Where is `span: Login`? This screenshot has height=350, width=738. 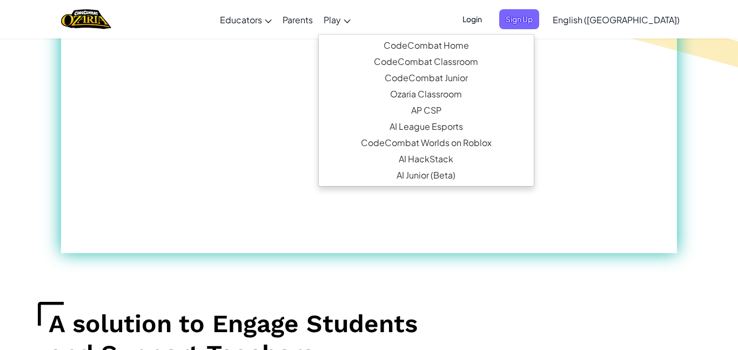 span: Login is located at coordinates (472, 19).